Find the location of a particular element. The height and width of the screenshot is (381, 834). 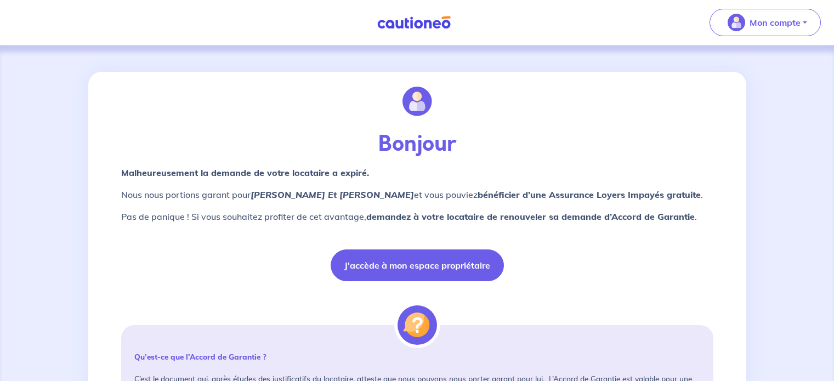

button: J'accède à mon espace propriétaire is located at coordinates (417, 265).